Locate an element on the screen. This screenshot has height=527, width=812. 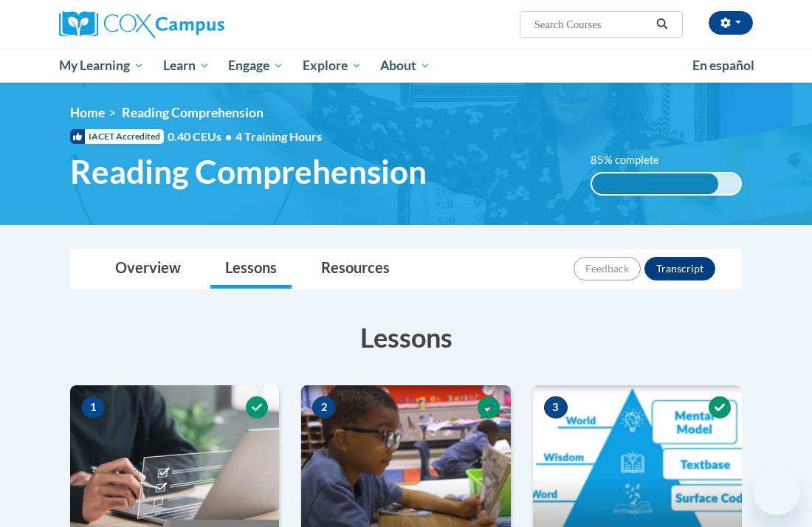
span: About is located at coordinates (405, 66).